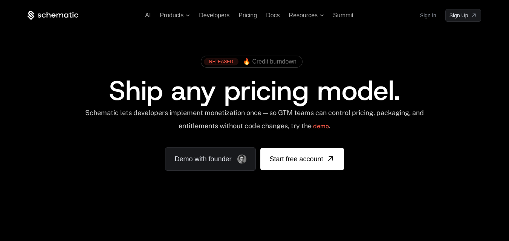 Image resolution: width=509 pixels, height=241 pixels. I want to click on span: AI, so click(148, 15).